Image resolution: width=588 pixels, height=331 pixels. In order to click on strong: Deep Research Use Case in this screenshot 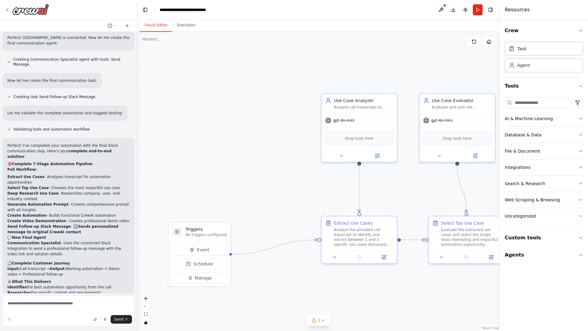, I will do `click(33, 193)`.